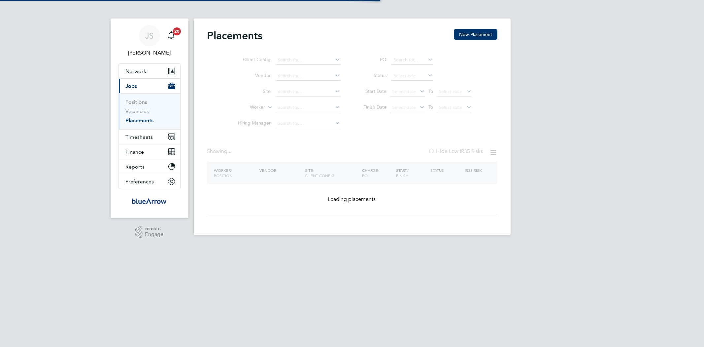  Describe the element at coordinates (150, 201) in the screenshot. I see `a: Go to home page` at that location.